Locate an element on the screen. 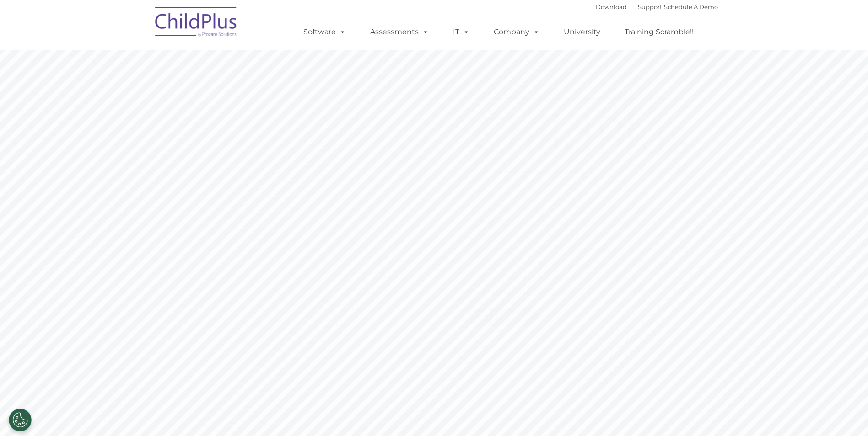 This screenshot has width=868, height=436. a: Download is located at coordinates (611, 7).